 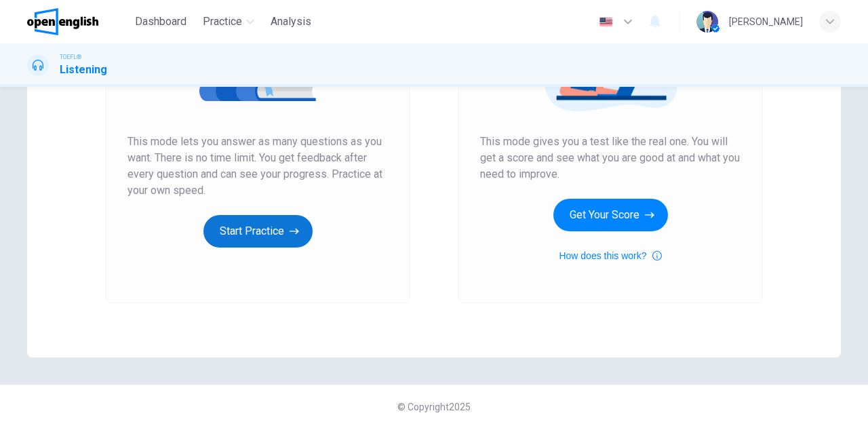 What do you see at coordinates (161, 22) in the screenshot?
I see `span: Dashboard` at bounding box center [161, 22].